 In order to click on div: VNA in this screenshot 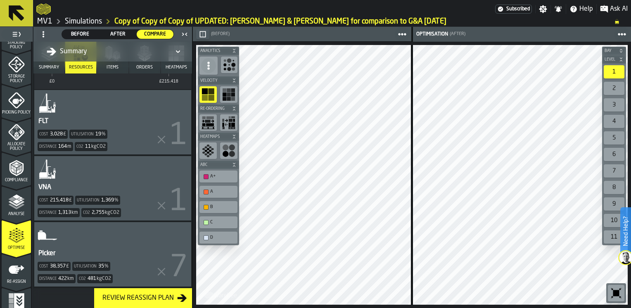, I will do `click(45, 187)`.